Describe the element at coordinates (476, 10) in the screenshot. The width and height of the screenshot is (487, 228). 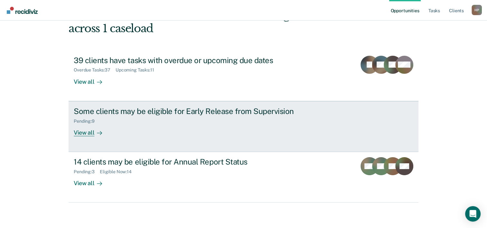
I see `button: Profile dropdown button` at that location.